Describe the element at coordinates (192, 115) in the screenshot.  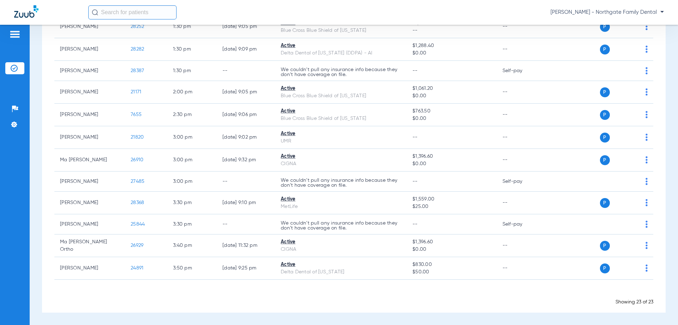
I see `td: 2:30 PM` at that location.